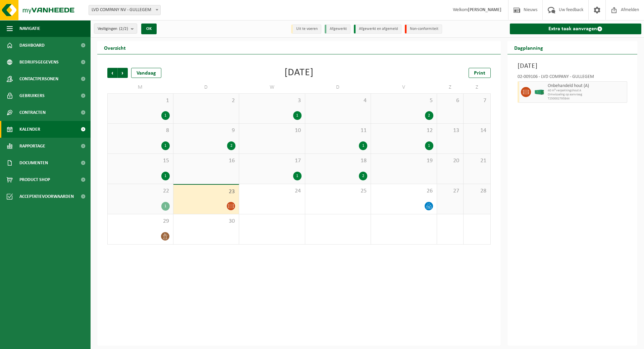 This screenshot has height=349, width=644. What do you see at coordinates (477, 191) in the screenshot?
I see `span: 28` at bounding box center [477, 191].